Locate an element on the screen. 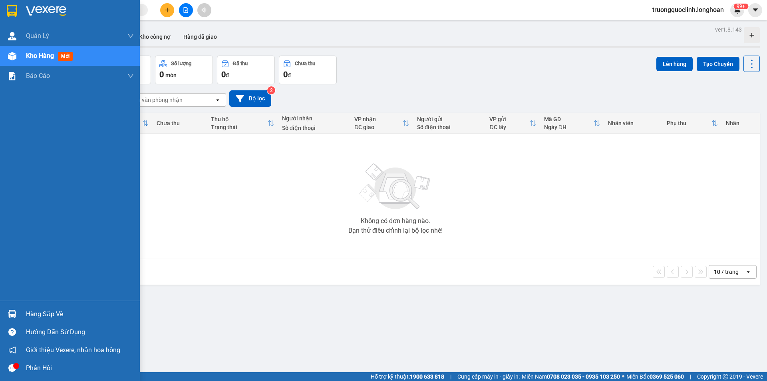  span: Miền Nam is located at coordinates (571, 376).